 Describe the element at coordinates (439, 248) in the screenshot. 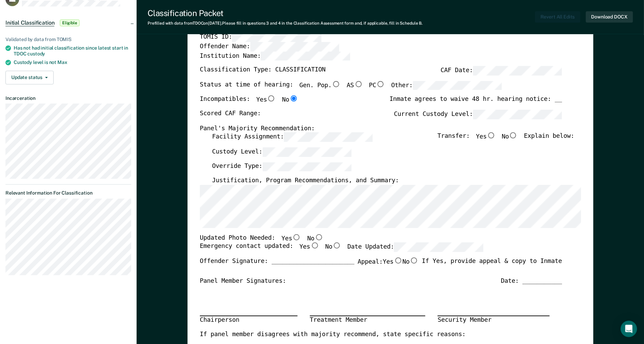

I see `input: Date Updated:` at that location.